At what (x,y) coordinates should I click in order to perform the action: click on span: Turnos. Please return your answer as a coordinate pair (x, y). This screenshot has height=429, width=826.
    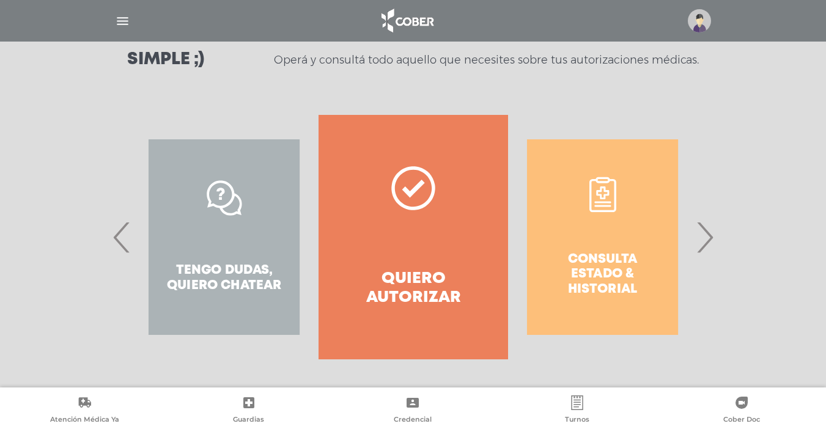
    Looking at the image, I should click on (577, 421).